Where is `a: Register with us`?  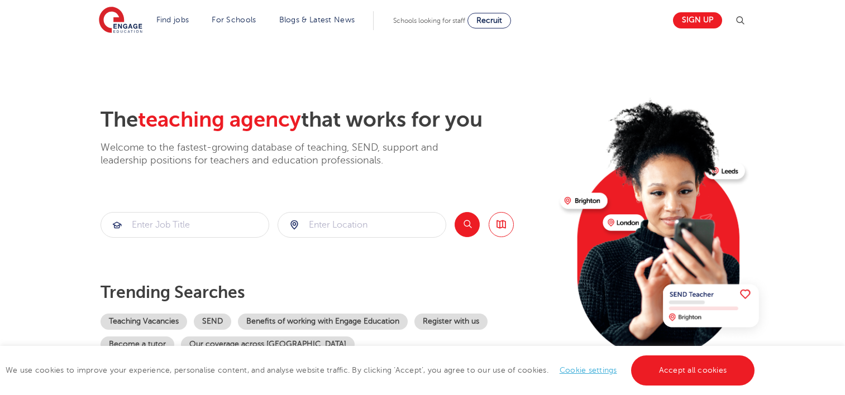 a: Register with us is located at coordinates (451, 322).